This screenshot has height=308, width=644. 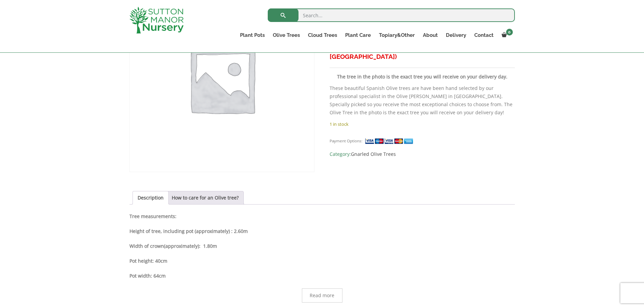 What do you see at coordinates (147, 276) in the screenshot?
I see `strong: Pot width: 64cm` at bounding box center [147, 276].